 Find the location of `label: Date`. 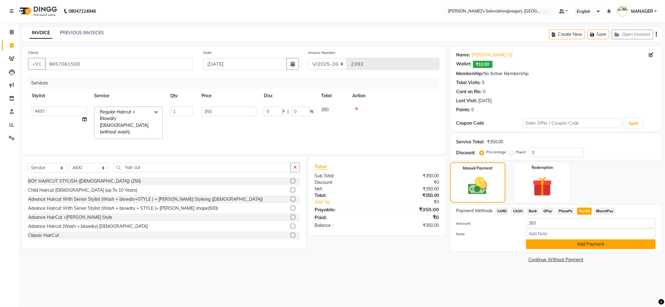

label: Date is located at coordinates (207, 53).